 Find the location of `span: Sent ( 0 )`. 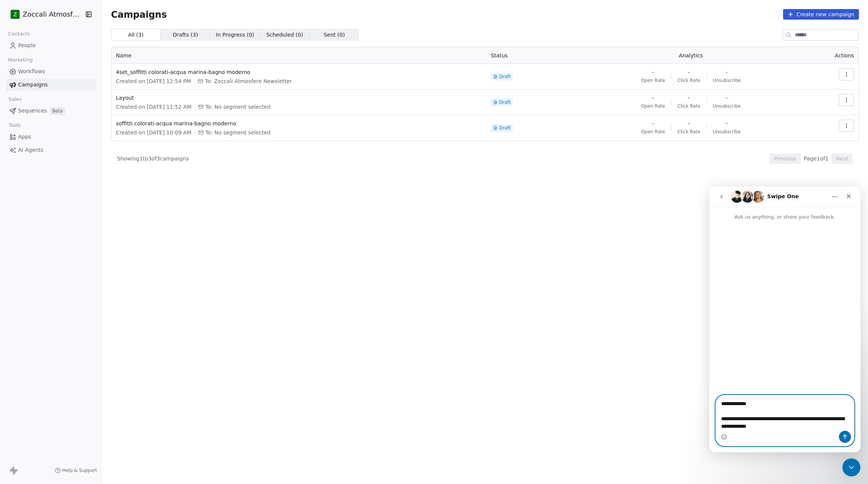

span: Sent ( 0 ) is located at coordinates (334, 34).